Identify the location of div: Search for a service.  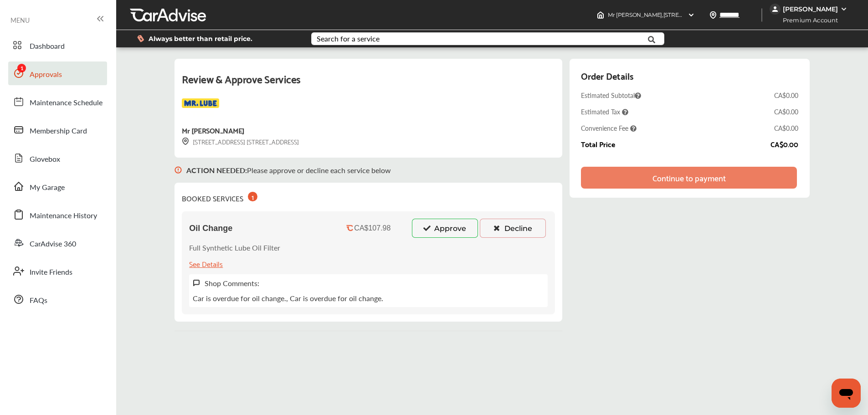
(348, 39).